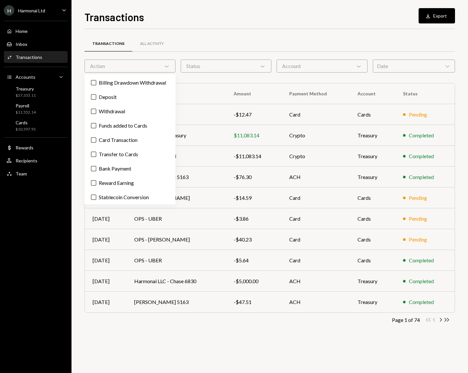 This screenshot has width=468, height=373. I want to click on a: Accounts, so click(36, 77).